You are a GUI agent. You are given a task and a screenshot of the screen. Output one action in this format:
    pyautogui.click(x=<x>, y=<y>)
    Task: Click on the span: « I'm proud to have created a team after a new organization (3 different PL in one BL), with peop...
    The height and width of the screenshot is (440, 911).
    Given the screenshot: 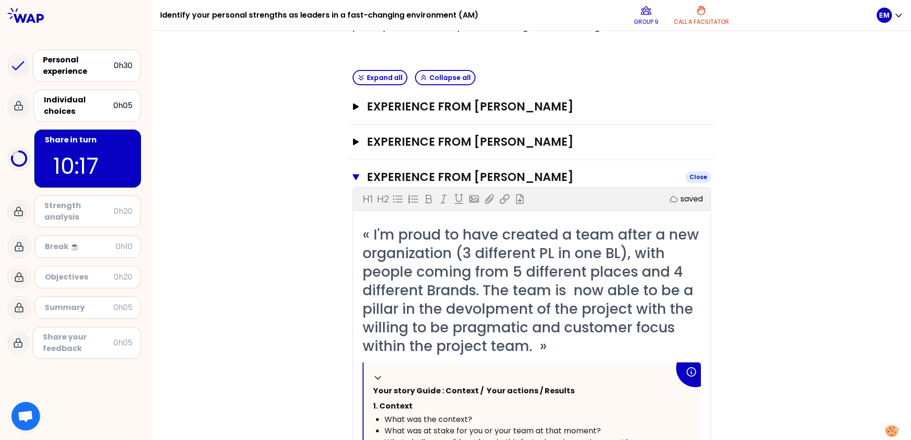 What is the action you would take?
    pyautogui.click(x=532, y=290)
    